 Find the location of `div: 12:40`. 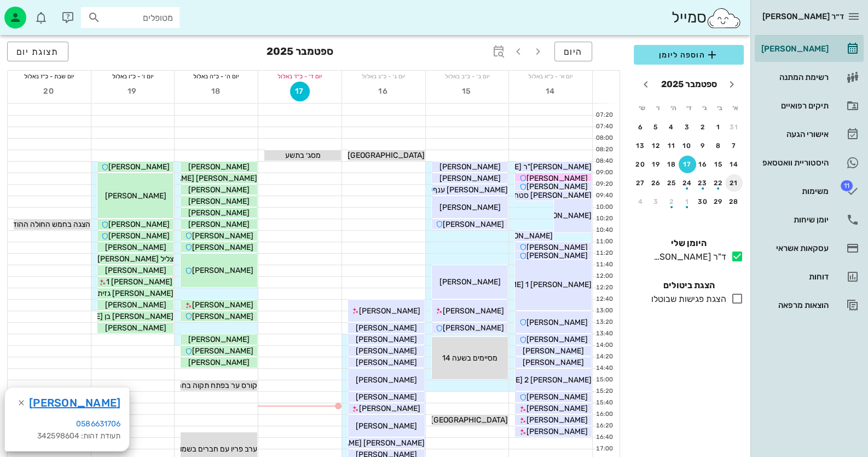

div: 12:40 is located at coordinates (604, 299).